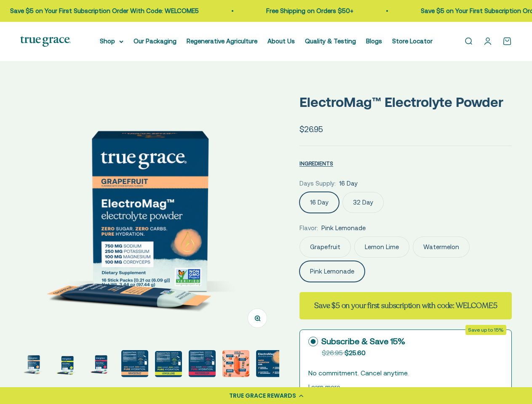 Image resolution: width=532 pixels, height=404 pixels. Describe the element at coordinates (135, 364) in the screenshot. I see `img: 750 mg sodium for fluid balance and cellular communication.* 250 mg potassium supports blood pres...` at that location.